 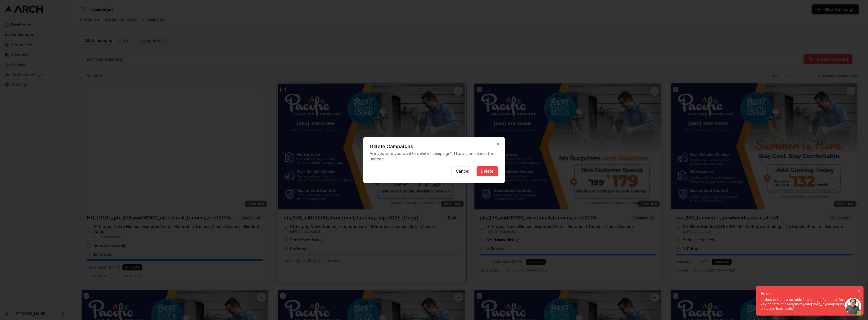 What do you see at coordinates (434, 147) in the screenshot?
I see `h2: Delete Campaigns` at bounding box center [434, 147].